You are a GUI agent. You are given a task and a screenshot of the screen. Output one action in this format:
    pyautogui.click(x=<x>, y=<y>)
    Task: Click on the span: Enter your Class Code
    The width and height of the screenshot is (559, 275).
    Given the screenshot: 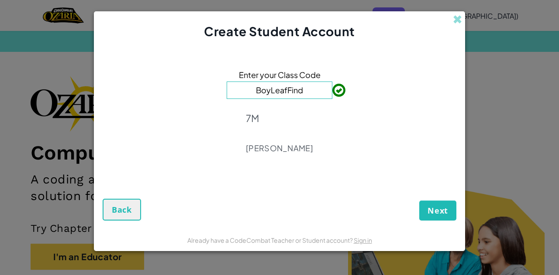 What is the action you would take?
    pyautogui.click(x=279, y=75)
    